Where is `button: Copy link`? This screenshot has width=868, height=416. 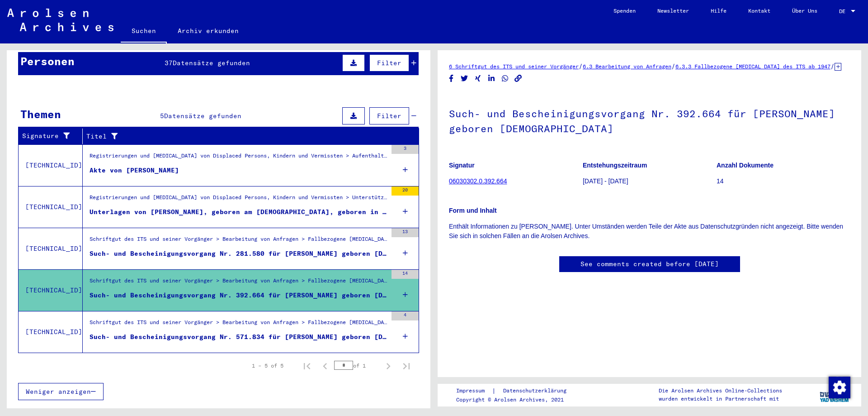 button: Copy link is located at coordinates (518, 79).